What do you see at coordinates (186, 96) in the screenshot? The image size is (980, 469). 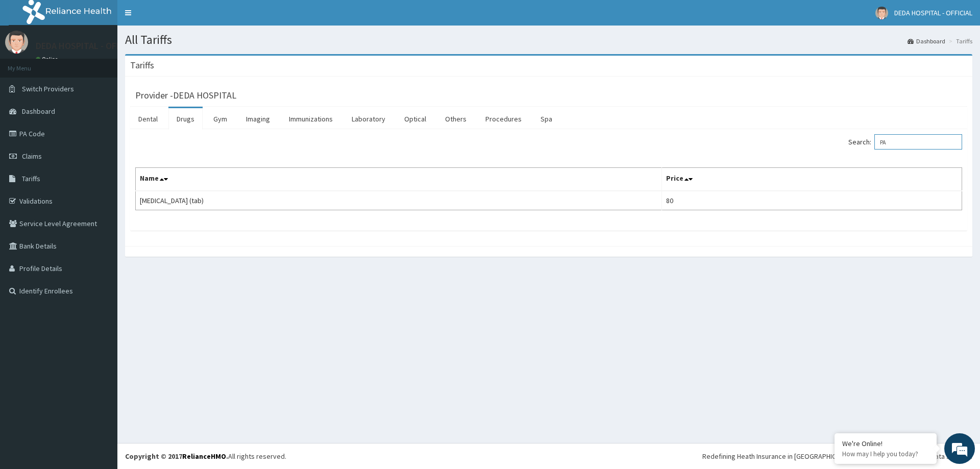 I see `h3: Provider - DEDA HOSPITAL` at bounding box center [186, 96].